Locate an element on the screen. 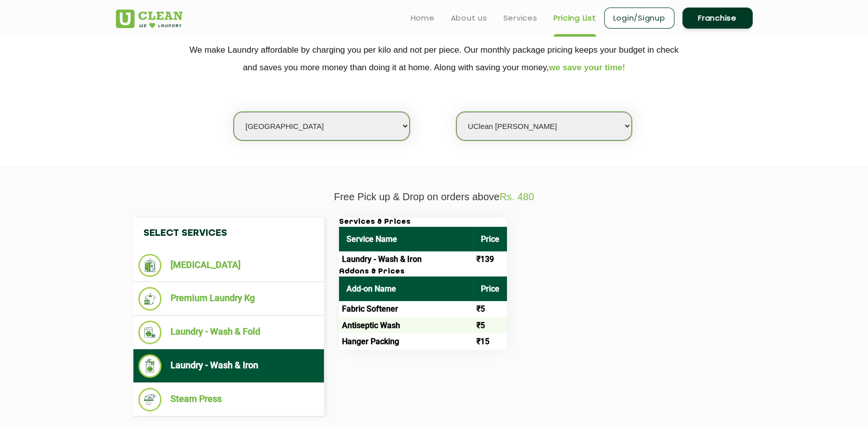 This screenshot has height=428, width=868. h4: Select Services is located at coordinates (228, 233).